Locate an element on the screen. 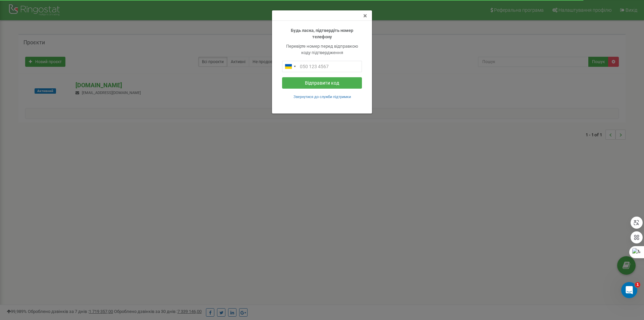  span: 1 is located at coordinates (638, 285).